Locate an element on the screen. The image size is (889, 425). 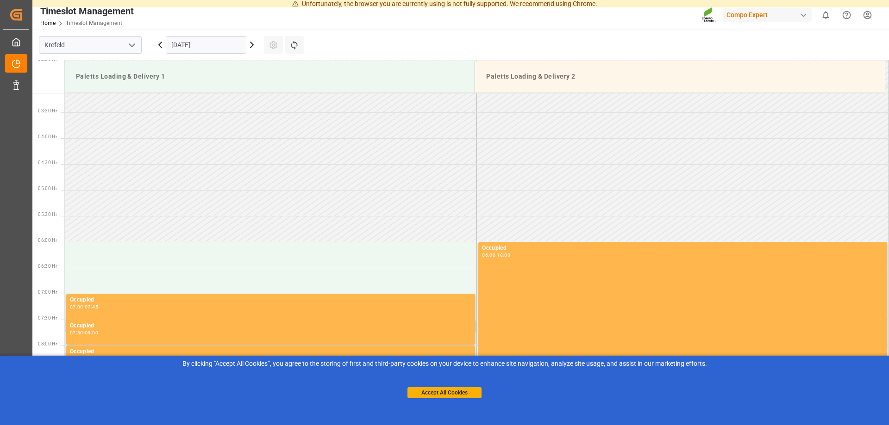
button: Accept All Cookies is located at coordinates (444, 393).